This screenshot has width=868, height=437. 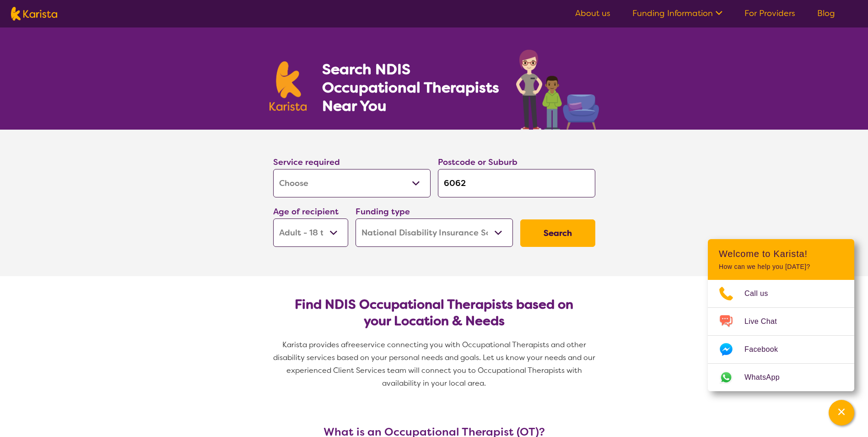 What do you see at coordinates (306, 212) in the screenshot?
I see `label: Age of recipient` at bounding box center [306, 212].